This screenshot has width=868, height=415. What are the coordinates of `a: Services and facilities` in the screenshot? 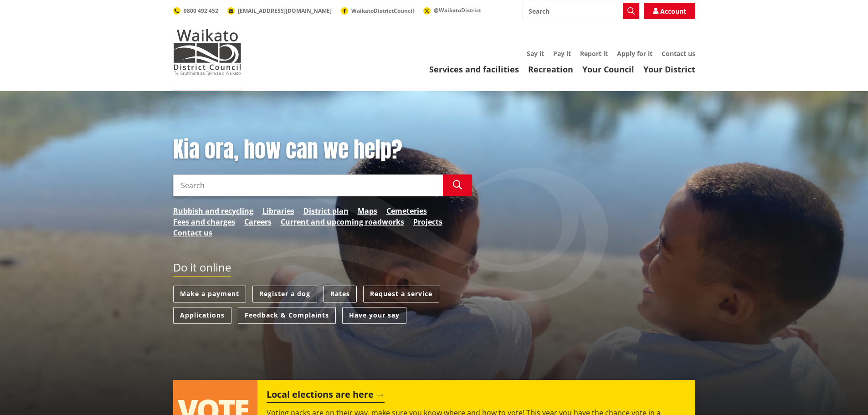 It's located at (474, 69).